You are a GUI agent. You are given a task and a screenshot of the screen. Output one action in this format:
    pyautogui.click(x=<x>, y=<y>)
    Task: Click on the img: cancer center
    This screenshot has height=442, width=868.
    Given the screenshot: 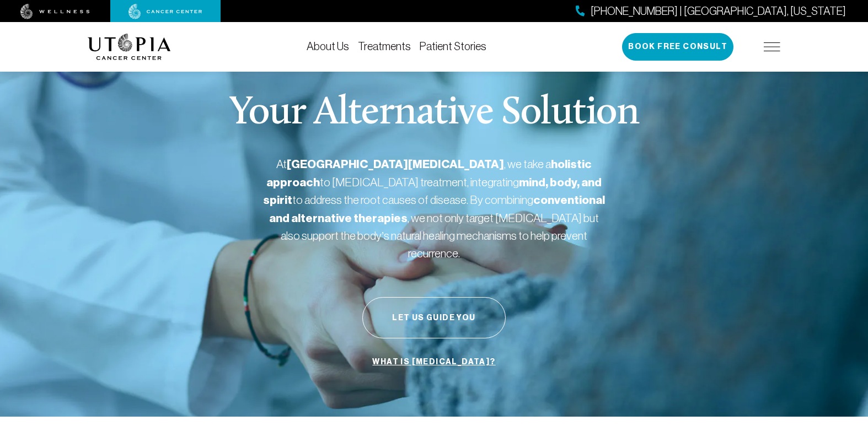 What is the action you would take?
    pyautogui.click(x=165, y=12)
    